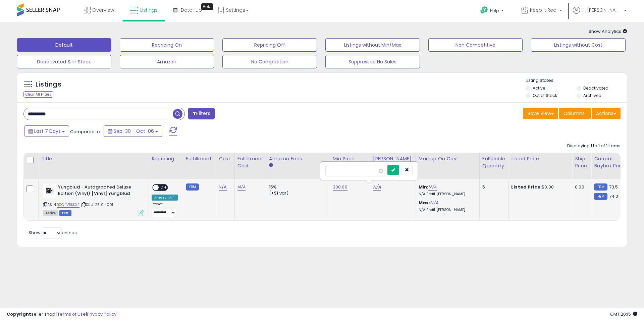  I want to click on label: Deactivated, so click(596, 88).